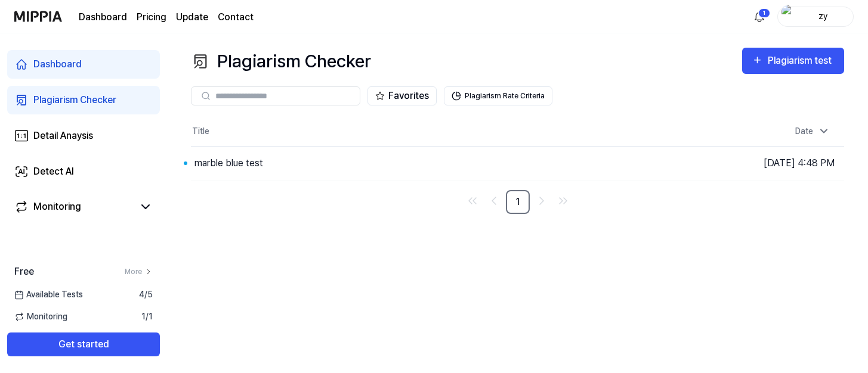  Describe the element at coordinates (228, 163) in the screenshot. I see `div: marble blue test` at that location.